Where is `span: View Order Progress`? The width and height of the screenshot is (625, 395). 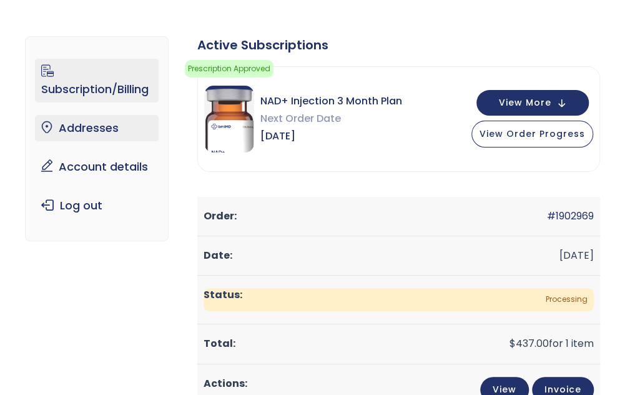
span: View Order Progress is located at coordinates (532, 134).